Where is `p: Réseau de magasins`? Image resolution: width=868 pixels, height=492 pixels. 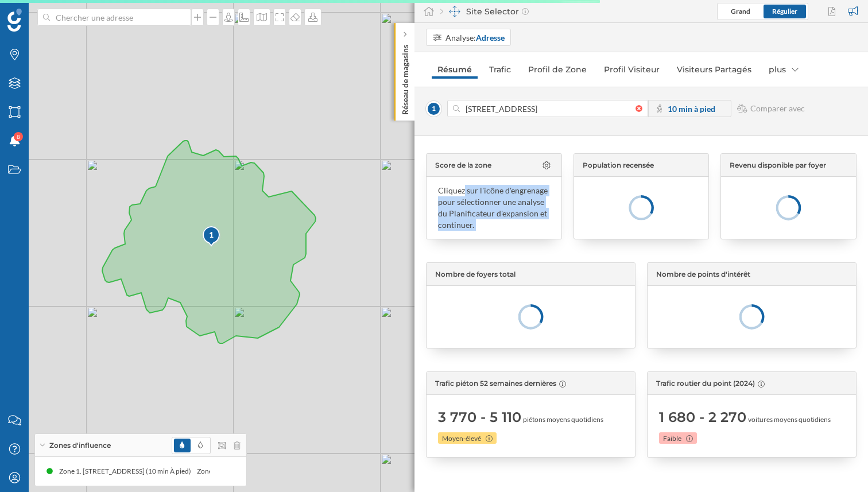
p: Réseau de magasins is located at coordinates (406, 77).